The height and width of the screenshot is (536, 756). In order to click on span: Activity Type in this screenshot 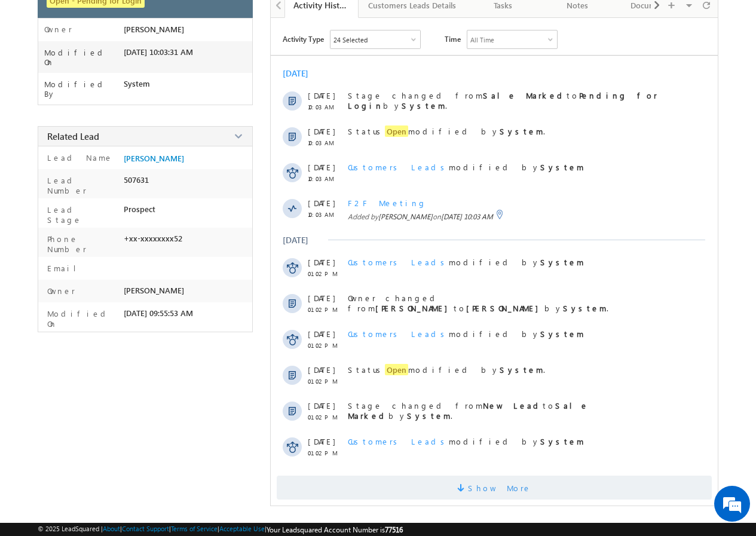, I will do `click(303, 39)`.